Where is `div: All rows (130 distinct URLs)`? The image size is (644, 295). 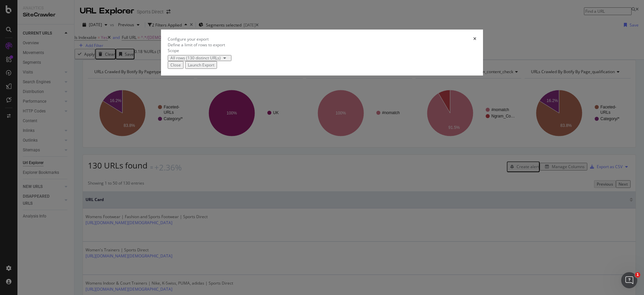 div: All rows (130 distinct URLs) is located at coordinates (196, 58).